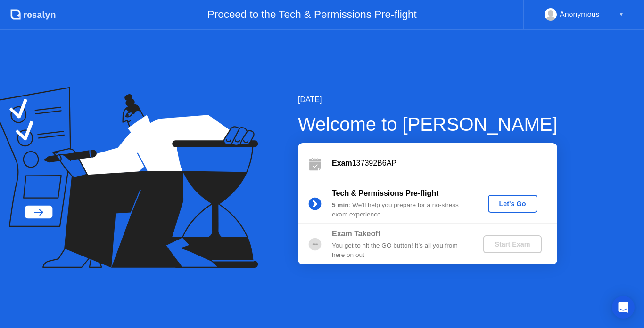  I want to click on div: Anonymous, so click(579, 14).